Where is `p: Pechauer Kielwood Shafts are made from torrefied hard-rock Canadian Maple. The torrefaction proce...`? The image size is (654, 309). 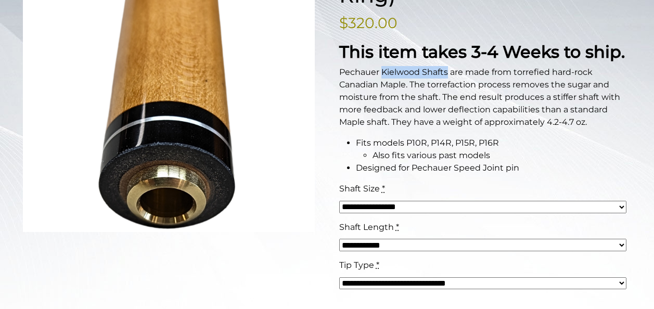
p: Pechauer Kielwood Shafts are made from torrefied hard-rock Canadian Maple. The torrefaction proce... is located at coordinates (485, 97).